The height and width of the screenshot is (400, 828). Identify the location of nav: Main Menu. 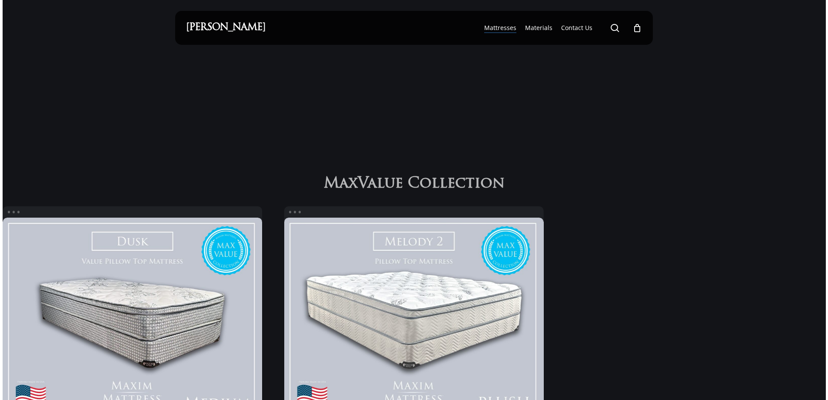
(561, 28).